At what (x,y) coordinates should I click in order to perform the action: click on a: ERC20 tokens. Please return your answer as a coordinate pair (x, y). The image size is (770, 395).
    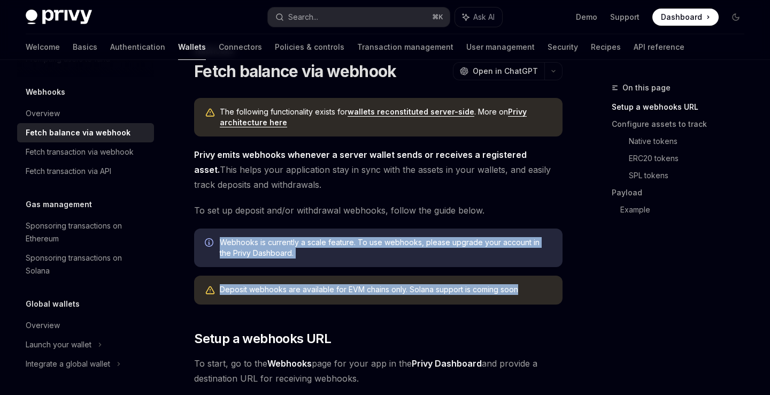
    Looking at the image, I should click on (691, 158).